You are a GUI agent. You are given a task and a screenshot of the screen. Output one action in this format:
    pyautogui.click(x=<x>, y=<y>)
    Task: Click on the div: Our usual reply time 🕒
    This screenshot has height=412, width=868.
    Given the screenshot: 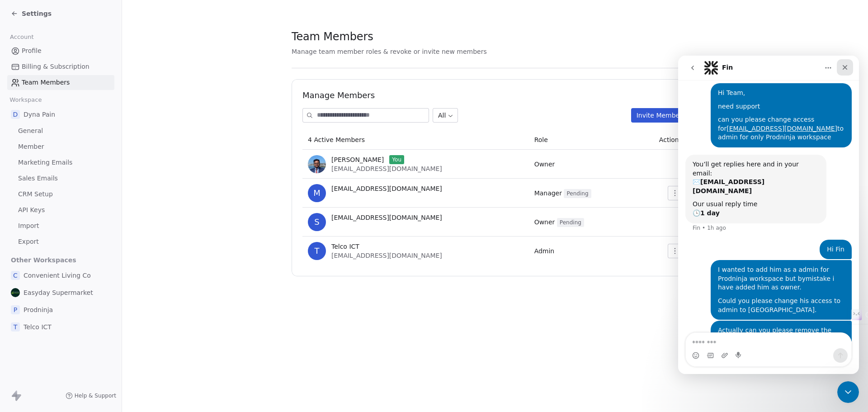 What is the action you would take?
    pyautogui.click(x=78, y=153)
    